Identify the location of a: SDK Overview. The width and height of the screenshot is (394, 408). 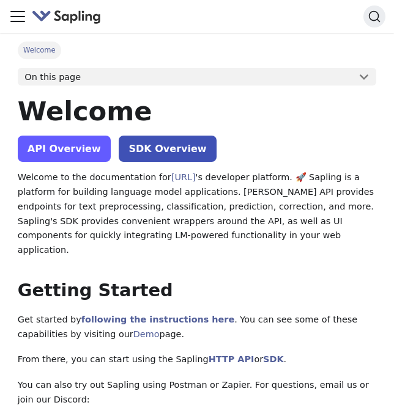
(167, 149).